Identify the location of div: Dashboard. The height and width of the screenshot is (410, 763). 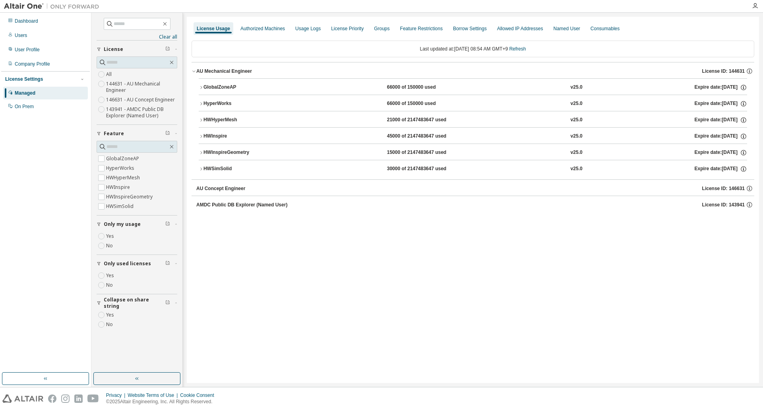
(26, 21).